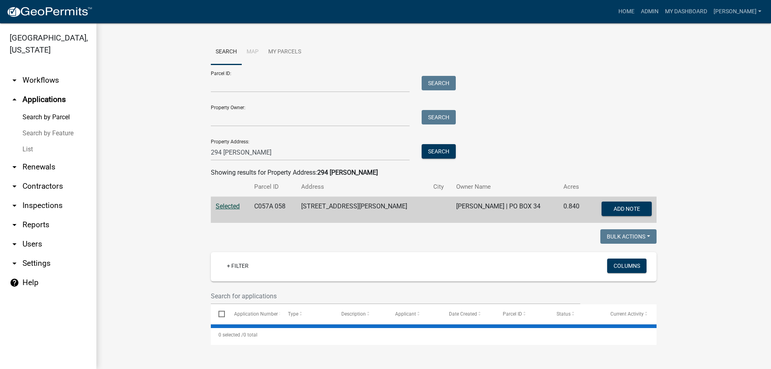 The height and width of the screenshot is (369, 771). Describe the element at coordinates (307, 314) in the screenshot. I see `datatable-header-cell: Type` at that location.